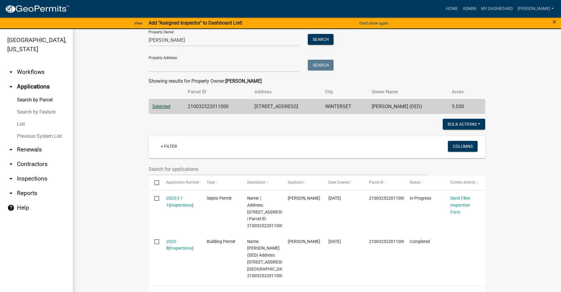  Describe the element at coordinates (384, 183) in the screenshot. I see `datatable-header-cell: Parcel ID` at that location.